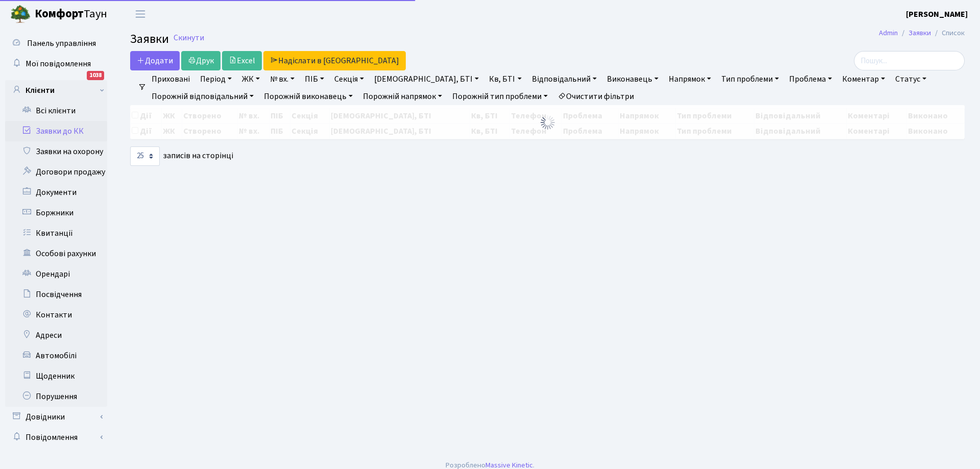  What do you see at coordinates (911, 79) in the screenshot?
I see `a: Статус` at bounding box center [911, 79].